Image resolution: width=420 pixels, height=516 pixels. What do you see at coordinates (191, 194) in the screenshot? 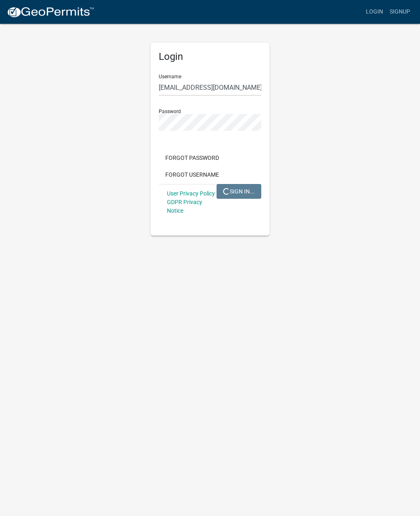
I see `a: User Privacy Policy` at bounding box center [191, 194].